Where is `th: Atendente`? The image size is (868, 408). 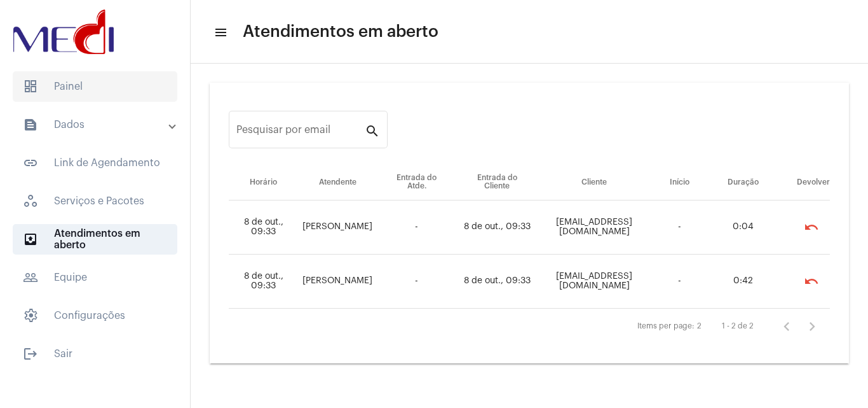 th: Atendente is located at coordinates (338, 183).